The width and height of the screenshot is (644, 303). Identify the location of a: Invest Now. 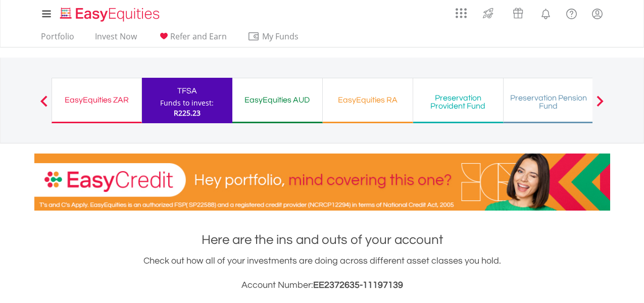
(116, 39).